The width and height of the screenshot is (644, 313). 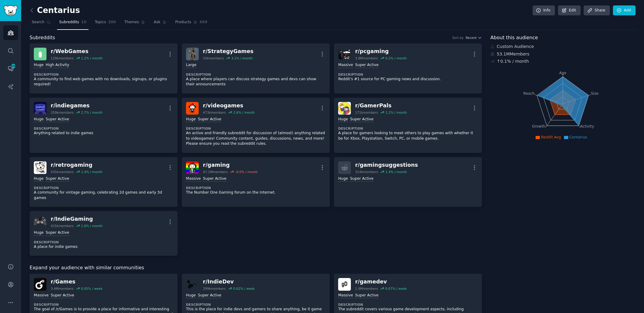 What do you see at coordinates (256, 82) in the screenshot?
I see `p: A place where players can discuss strategy games and devs can show their announcements` at bounding box center [256, 82].